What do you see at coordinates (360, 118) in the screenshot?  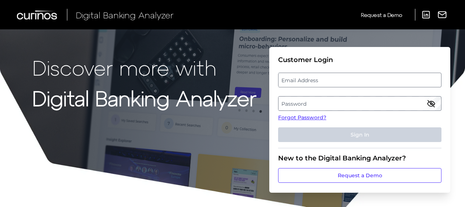 I see `a: Forgot Password?` at bounding box center [360, 118].